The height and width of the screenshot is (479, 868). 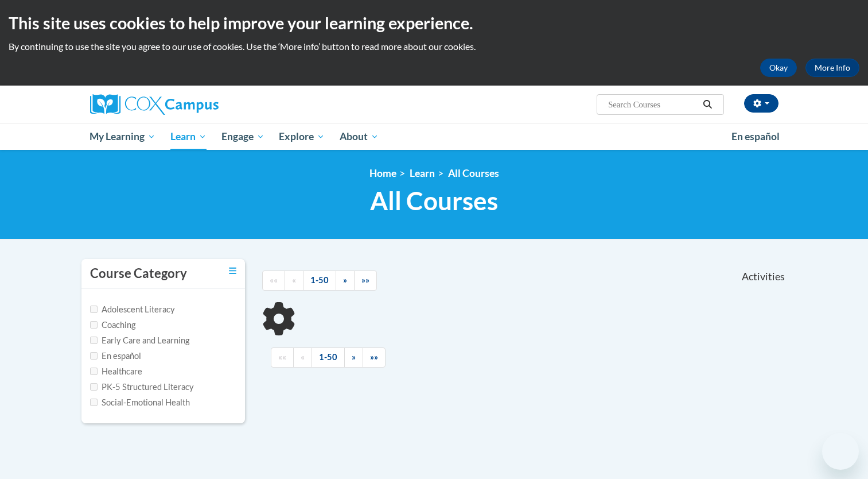 What do you see at coordinates (138, 273) in the screenshot?
I see `h3: Course Category` at bounding box center [138, 273].